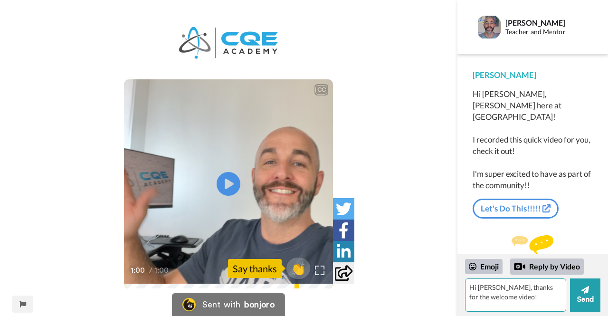 The width and height of the screenshot is (608, 316). What do you see at coordinates (585, 295) in the screenshot?
I see `button: Send` at bounding box center [585, 295].